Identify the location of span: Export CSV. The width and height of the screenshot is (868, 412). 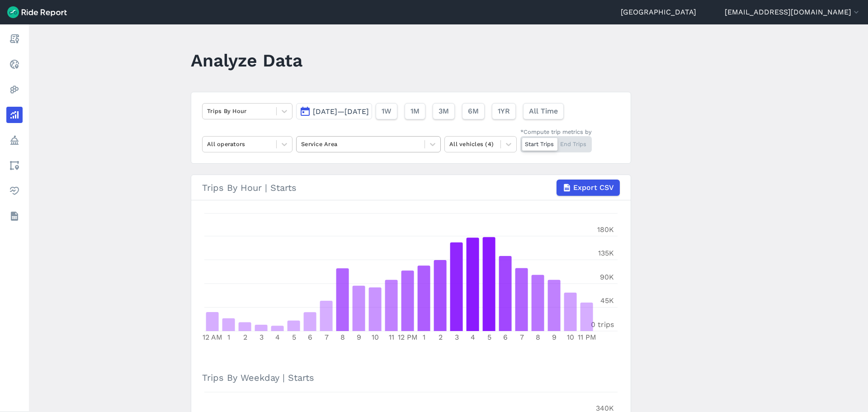
(594, 188).